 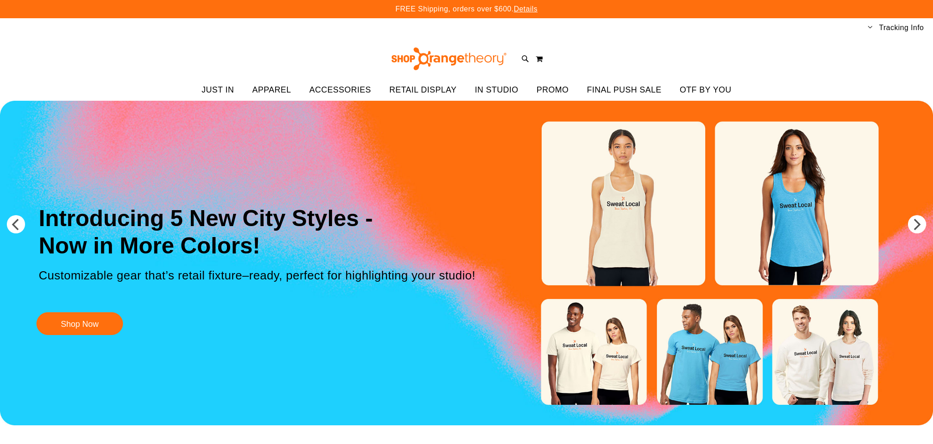 What do you see at coordinates (340, 90) in the screenshot?
I see `a: ACCESSORIES` at bounding box center [340, 90].